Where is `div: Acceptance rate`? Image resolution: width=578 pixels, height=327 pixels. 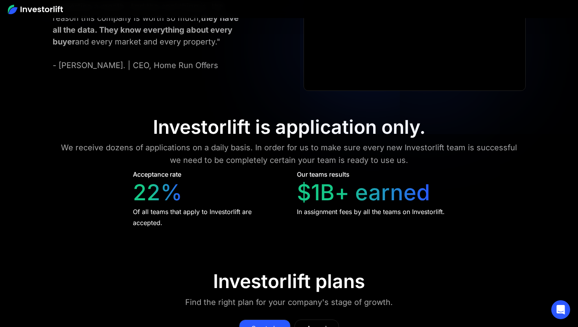
div: Acceptance rate is located at coordinates (157, 174).